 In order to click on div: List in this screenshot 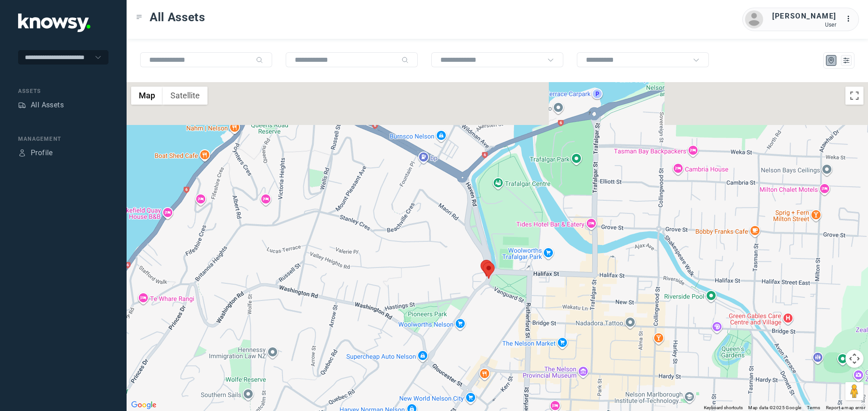, I will do `click(846, 60)`.